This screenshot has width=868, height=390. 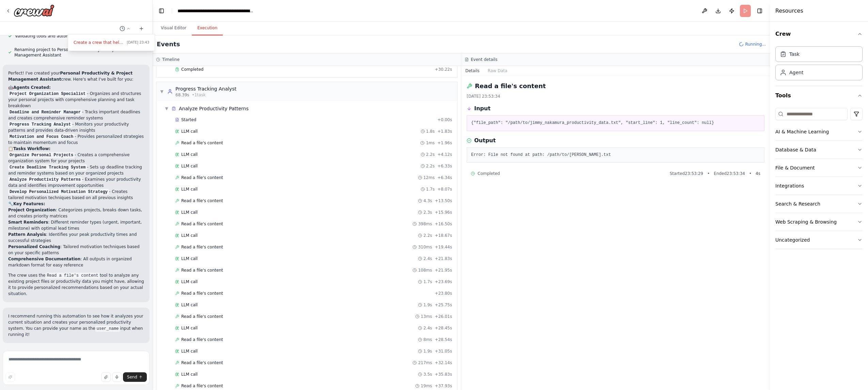 What do you see at coordinates (819, 34) in the screenshot?
I see `button: Crew` at bounding box center [819, 34].